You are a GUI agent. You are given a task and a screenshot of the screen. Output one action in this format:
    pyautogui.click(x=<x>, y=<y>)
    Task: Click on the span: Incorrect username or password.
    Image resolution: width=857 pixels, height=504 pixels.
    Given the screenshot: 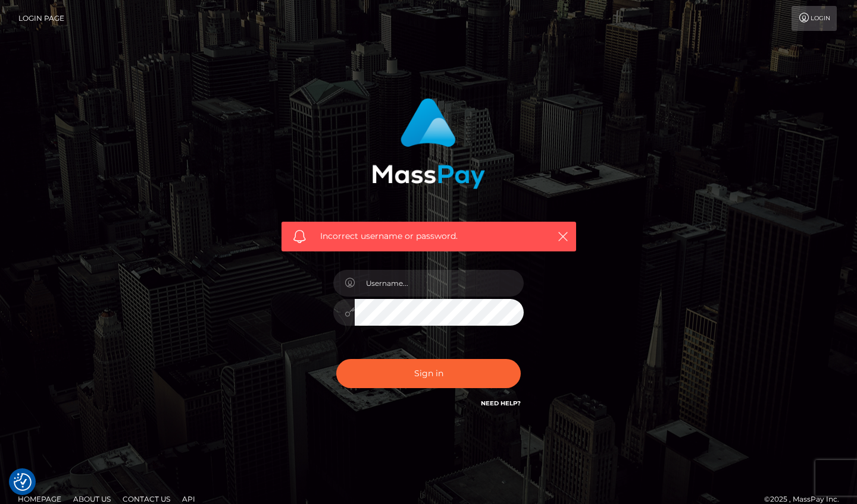 What is the action you would take?
    pyautogui.click(x=428, y=236)
    